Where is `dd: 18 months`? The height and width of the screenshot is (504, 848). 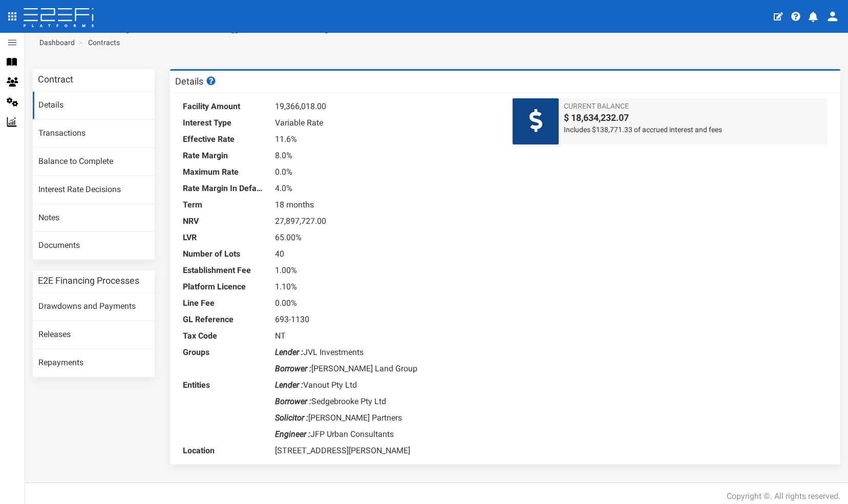
dd: 18 months is located at coordinates (386, 205).